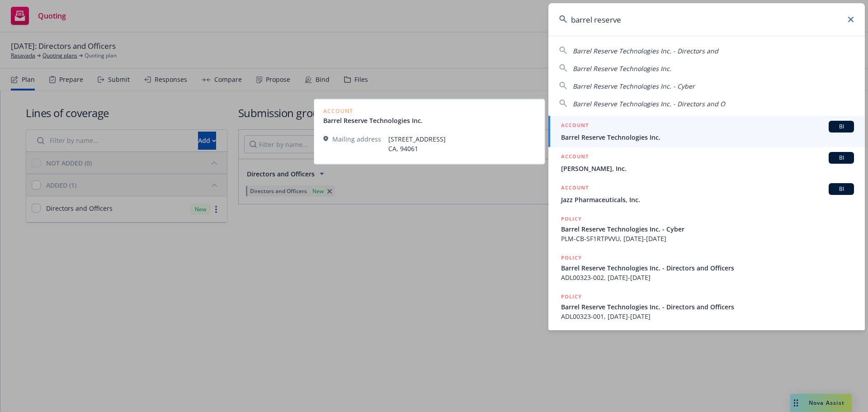  What do you see at coordinates (707, 20) in the screenshot?
I see `input: Search...` at bounding box center [707, 20].